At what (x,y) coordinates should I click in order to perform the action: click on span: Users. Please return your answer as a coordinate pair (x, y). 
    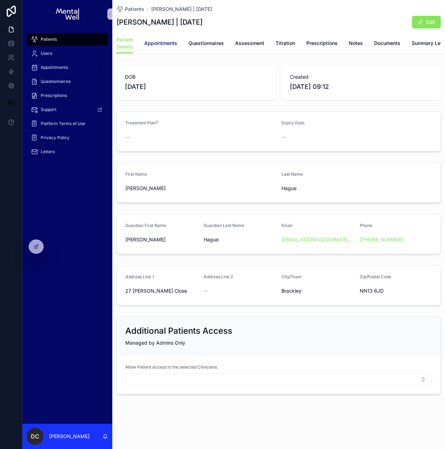
    Looking at the image, I should click on (46, 53).